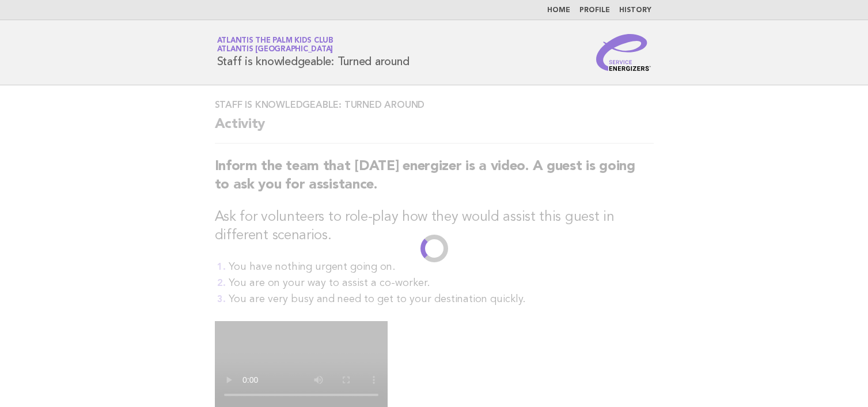 The width and height of the screenshot is (868, 407). I want to click on a: History, so click(635, 11).